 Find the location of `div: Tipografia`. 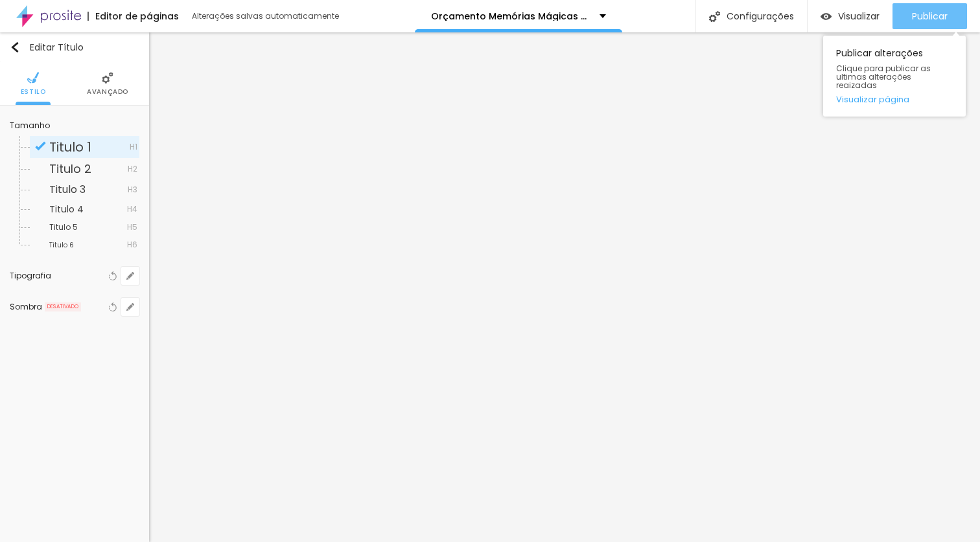

div: Tipografia is located at coordinates (58, 276).